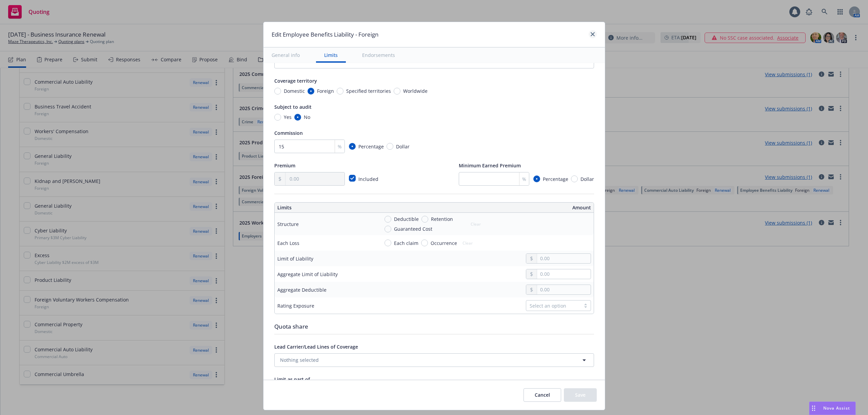 This screenshot has width=868, height=415. What do you see at coordinates (292, 379) in the screenshot?
I see `span: Limit as part of` at bounding box center [292, 379].